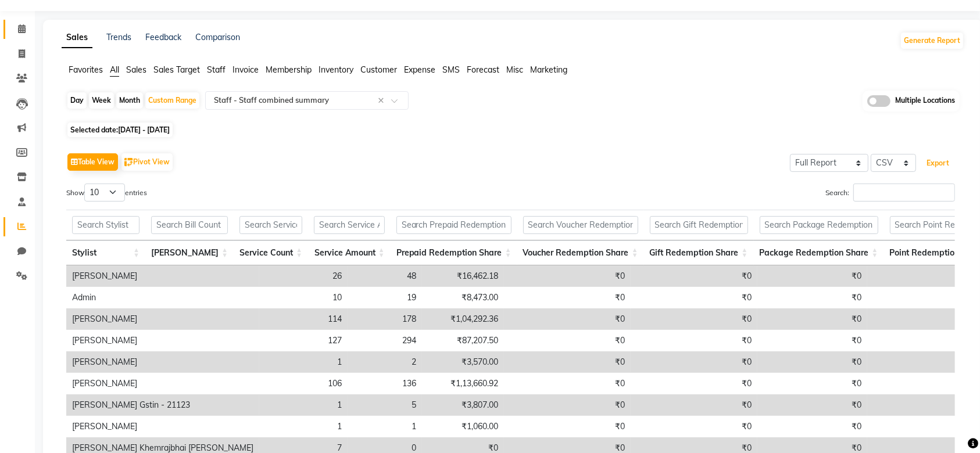 The image size is (980, 453). Describe the element at coordinates (304, 383) in the screenshot. I see `td: 106` at that location.